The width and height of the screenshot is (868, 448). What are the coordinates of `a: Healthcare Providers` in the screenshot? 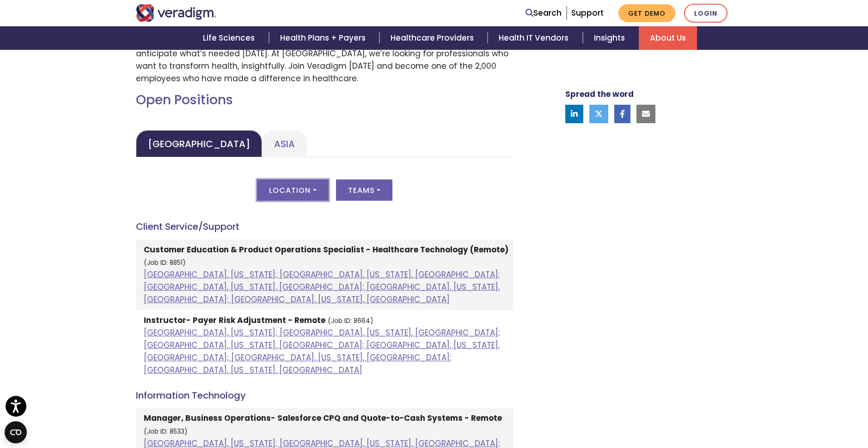 It's located at (433, 38).